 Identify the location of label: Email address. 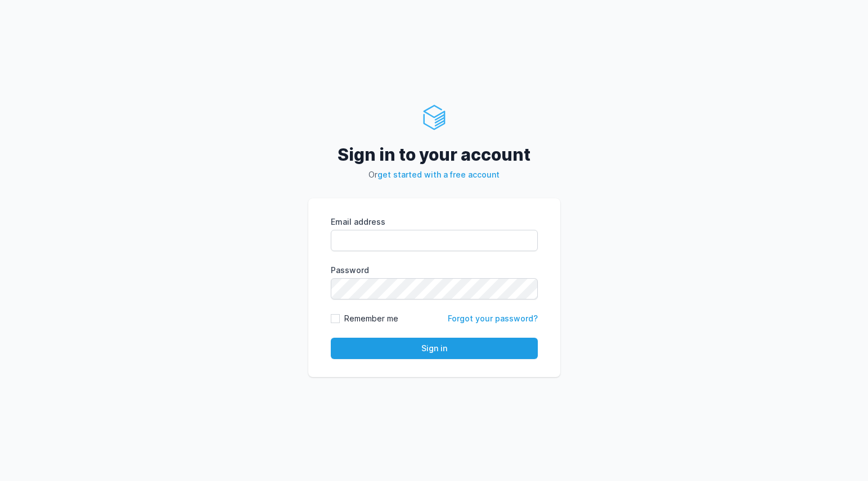
(435, 222).